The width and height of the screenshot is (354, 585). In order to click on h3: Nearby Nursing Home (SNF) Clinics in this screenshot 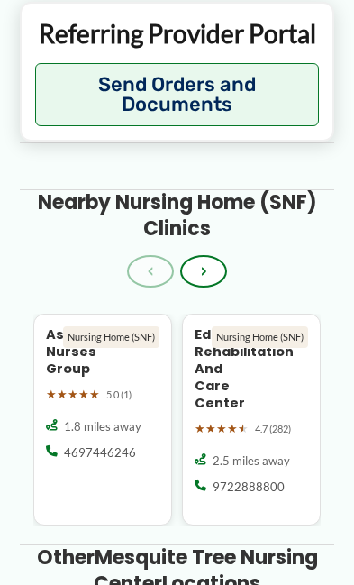, I will do `click(177, 215)`.